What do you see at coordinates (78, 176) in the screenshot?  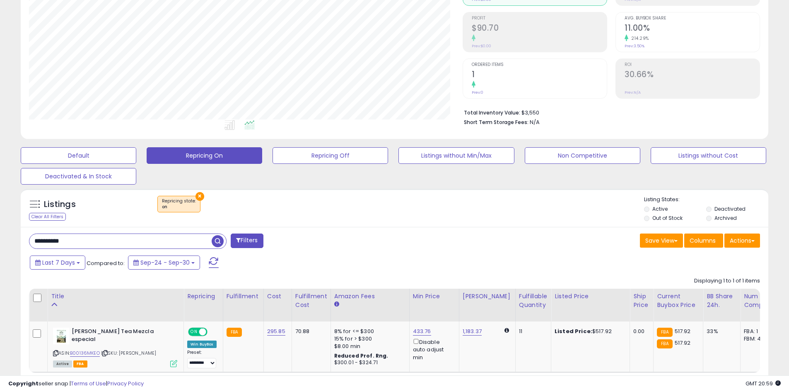 I see `button: Deactivated & In Stock` at bounding box center [78, 176].